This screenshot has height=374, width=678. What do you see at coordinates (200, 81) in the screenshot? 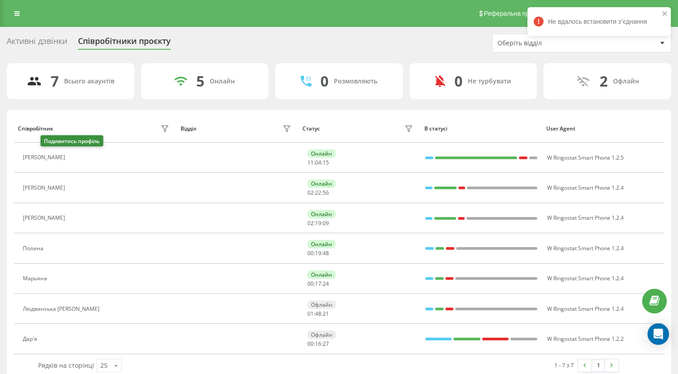
I see `div: 5` at bounding box center [200, 81].